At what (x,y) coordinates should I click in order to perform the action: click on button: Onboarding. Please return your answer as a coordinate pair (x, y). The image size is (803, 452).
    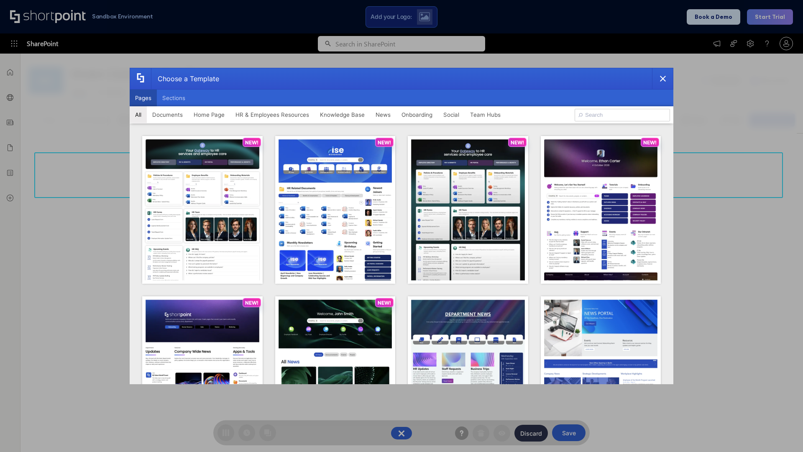
    Looking at the image, I should click on (417, 115).